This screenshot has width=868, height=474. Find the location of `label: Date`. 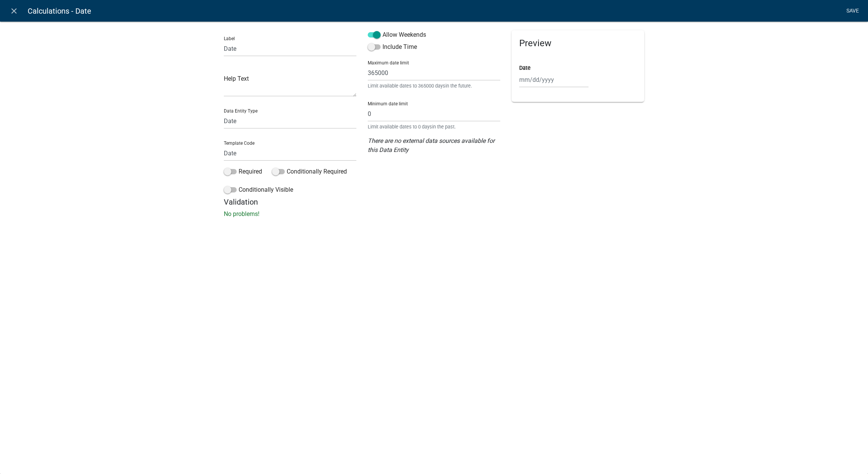

label: Date is located at coordinates (525, 68).